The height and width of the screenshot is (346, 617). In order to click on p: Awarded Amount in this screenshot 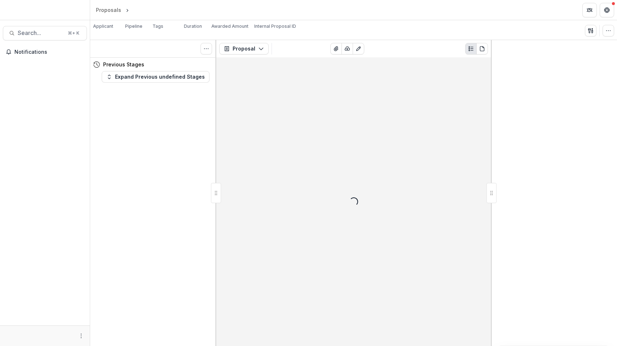, I will do `click(230, 26)`.